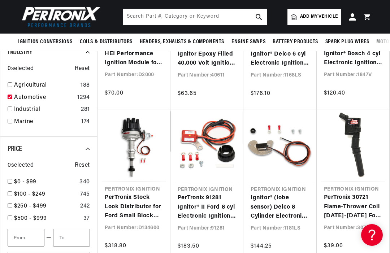 This screenshot has height=253, width=390. Describe the element at coordinates (296, 42) in the screenshot. I see `span: Battery Products` at that location.